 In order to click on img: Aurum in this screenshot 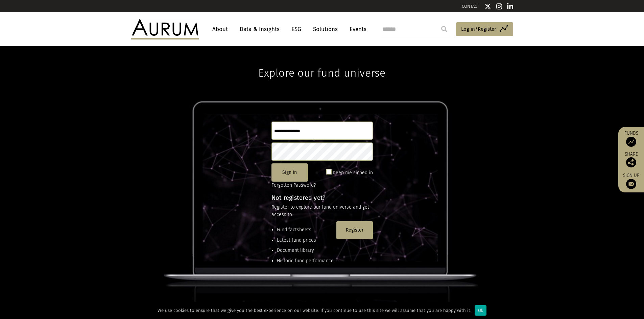, I will do `click(165, 29)`.